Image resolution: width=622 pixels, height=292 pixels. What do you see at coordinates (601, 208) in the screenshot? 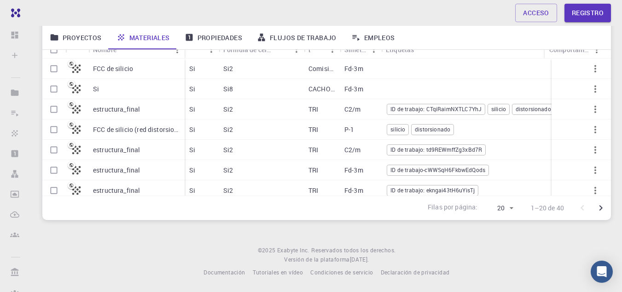
I see `button: Ir a la página siguiente` at bounding box center [601, 208].